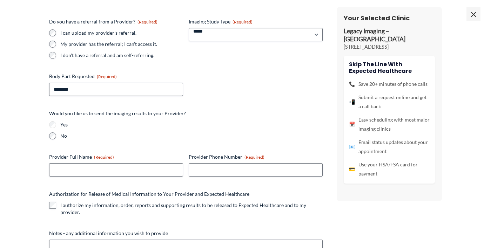 The image size is (491, 248). I want to click on label: I authorize my information, order, reports and supporting results to be released to Expected Heal..., so click(192, 209).